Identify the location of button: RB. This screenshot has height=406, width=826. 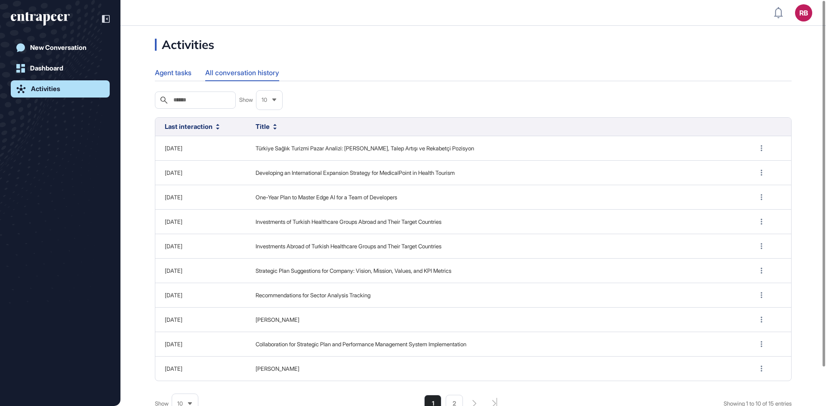
(803, 13).